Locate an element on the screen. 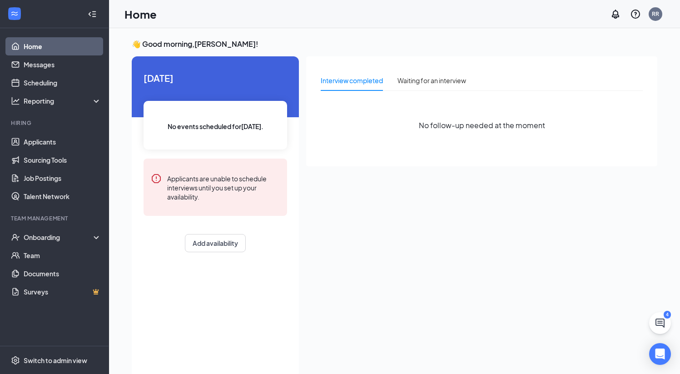  div: 4 is located at coordinates (667, 314).